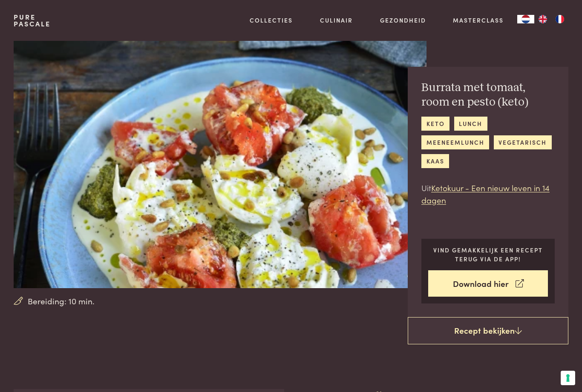 This screenshot has height=392, width=582. Describe the element at coordinates (551, 19) in the screenshot. I see `ul: Language list` at that location.